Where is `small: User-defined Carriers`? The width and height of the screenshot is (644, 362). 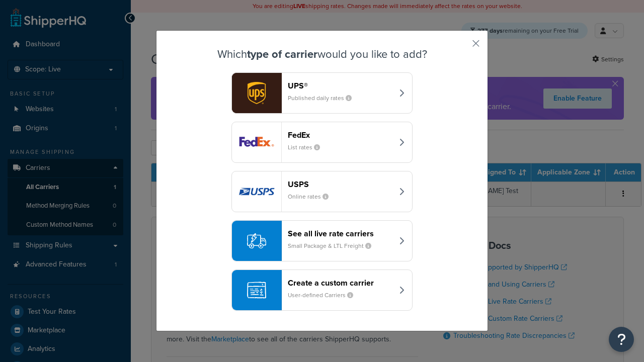 small: User-defined Carriers is located at coordinates (325, 295).